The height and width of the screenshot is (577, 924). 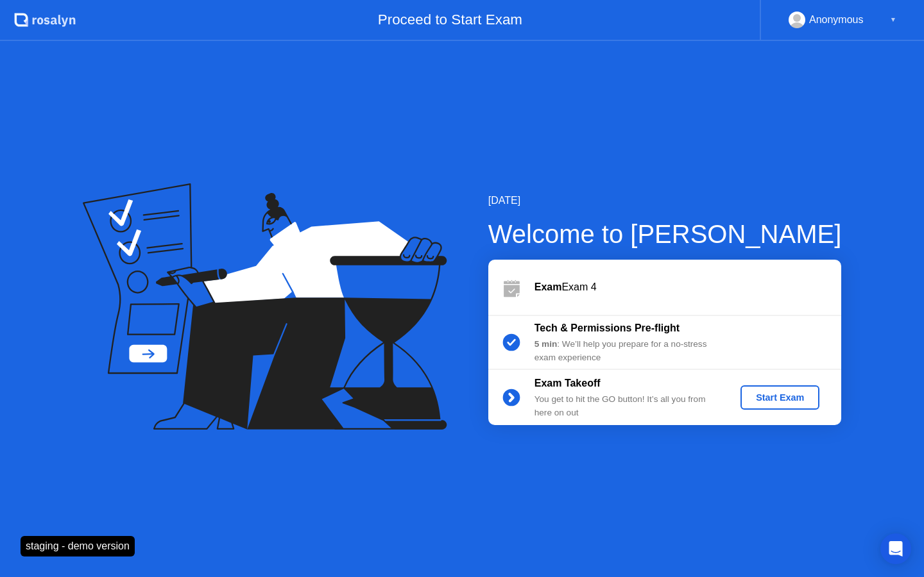 What do you see at coordinates (568, 383) in the screenshot?
I see `b: Exam Takeoff` at bounding box center [568, 383].